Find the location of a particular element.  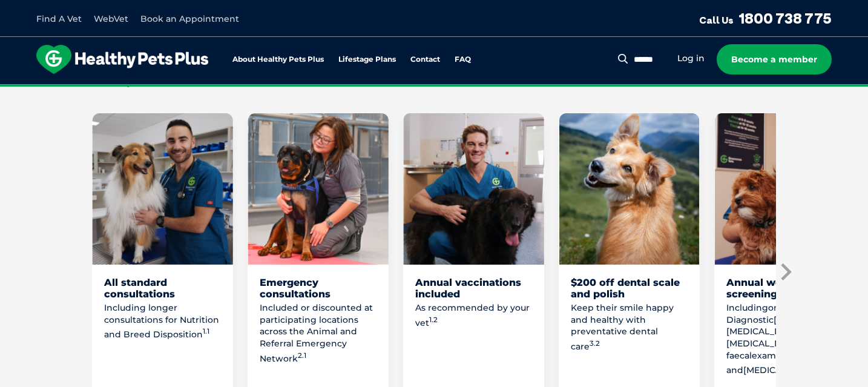

a: WebVet is located at coordinates (110, 19).